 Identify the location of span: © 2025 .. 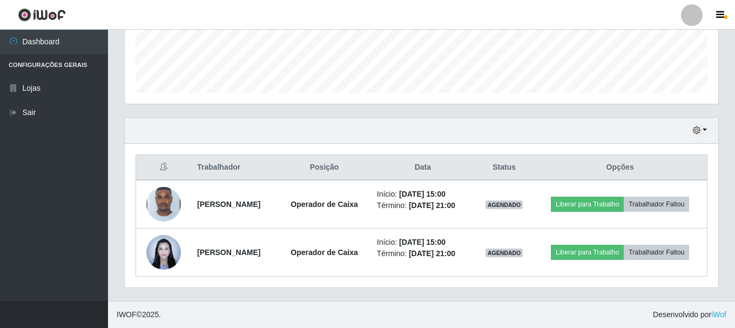
(139, 314).